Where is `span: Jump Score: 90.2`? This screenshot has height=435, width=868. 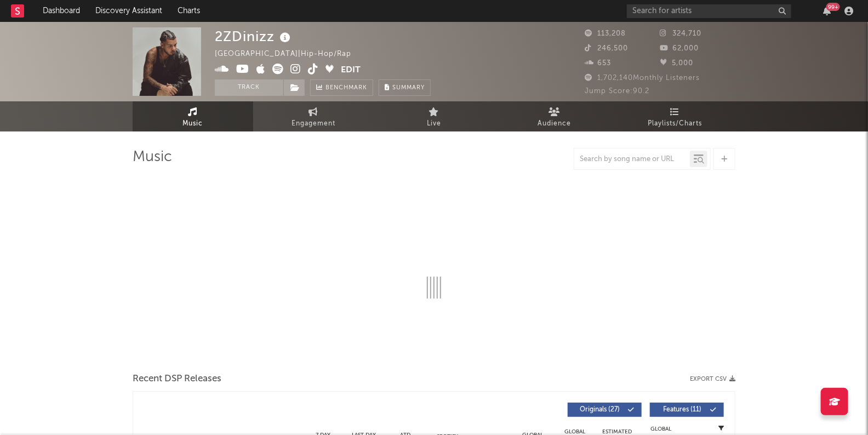
span: Jump Score: 90.2 is located at coordinates (617, 91).